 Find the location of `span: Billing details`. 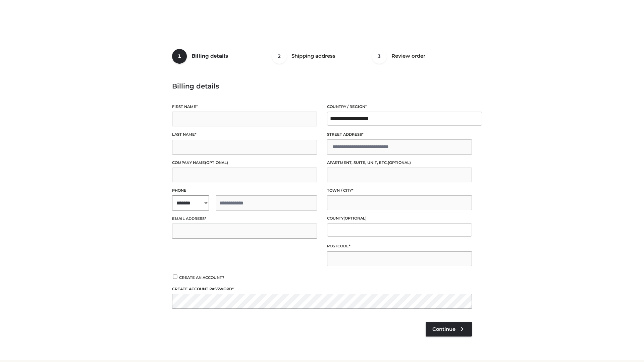

span: Billing details is located at coordinates (209, 56).